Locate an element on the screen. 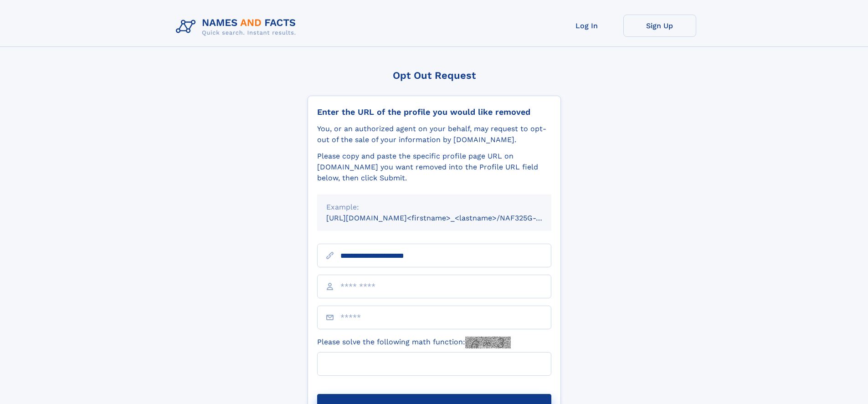  div: Enter the URL of the profile you would like removed is located at coordinates (435, 112).